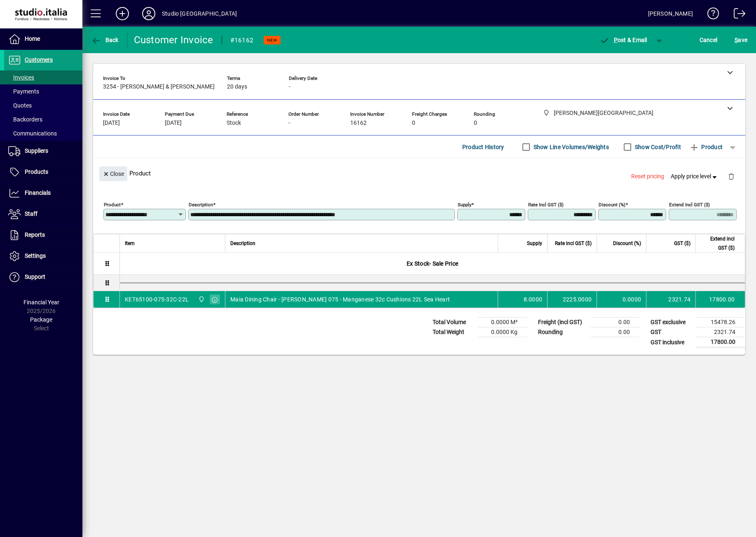  What do you see at coordinates (200, 300) in the screenshot?
I see `span: Nugent Street` at bounding box center [200, 300].